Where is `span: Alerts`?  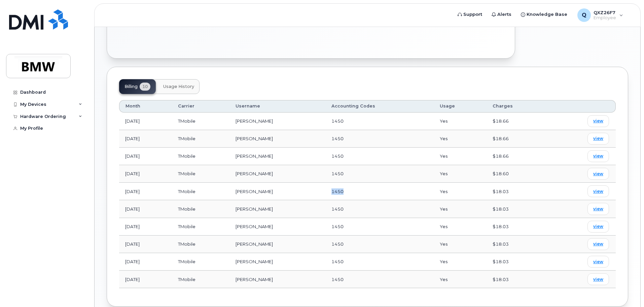 span: Alerts is located at coordinates (504, 14).